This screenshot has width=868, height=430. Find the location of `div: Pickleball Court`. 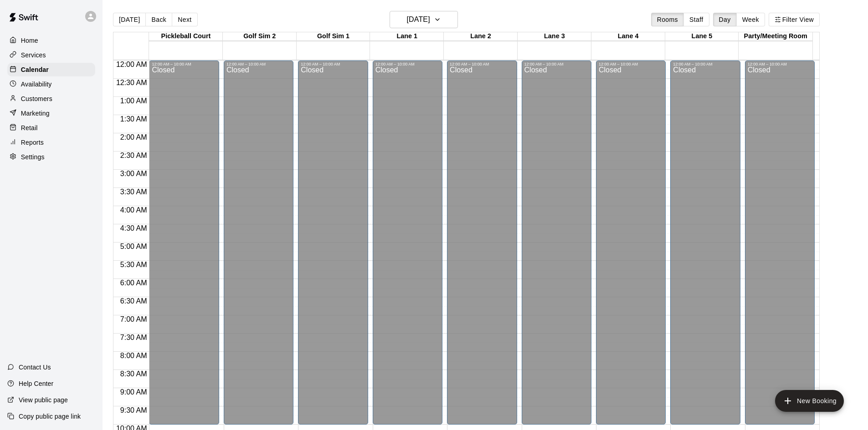

div: Pickleball Court is located at coordinates (186, 37).